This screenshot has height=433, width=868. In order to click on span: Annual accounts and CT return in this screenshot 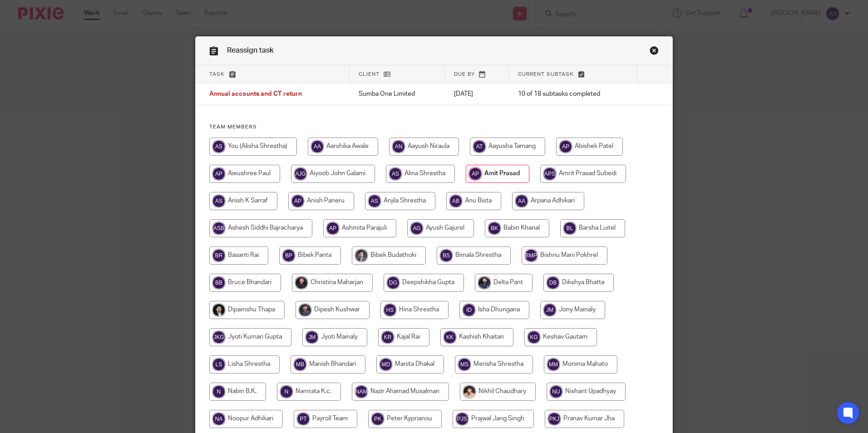, I will do `click(255, 94)`.